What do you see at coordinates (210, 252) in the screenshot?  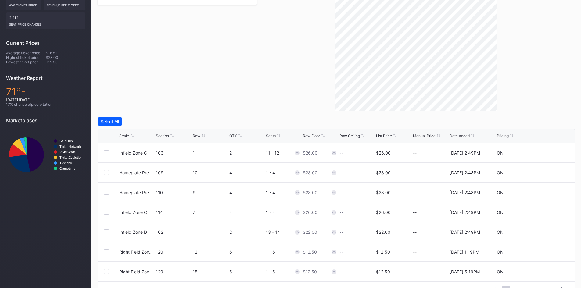 I see `div: 12` at bounding box center [210, 252].